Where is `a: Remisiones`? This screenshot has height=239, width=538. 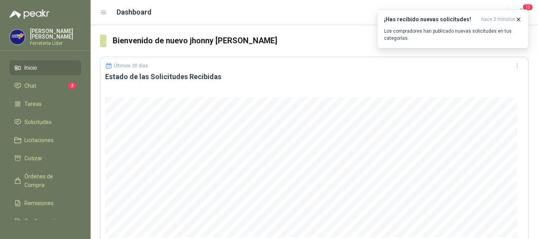
a: Remisiones is located at coordinates (45, 203).